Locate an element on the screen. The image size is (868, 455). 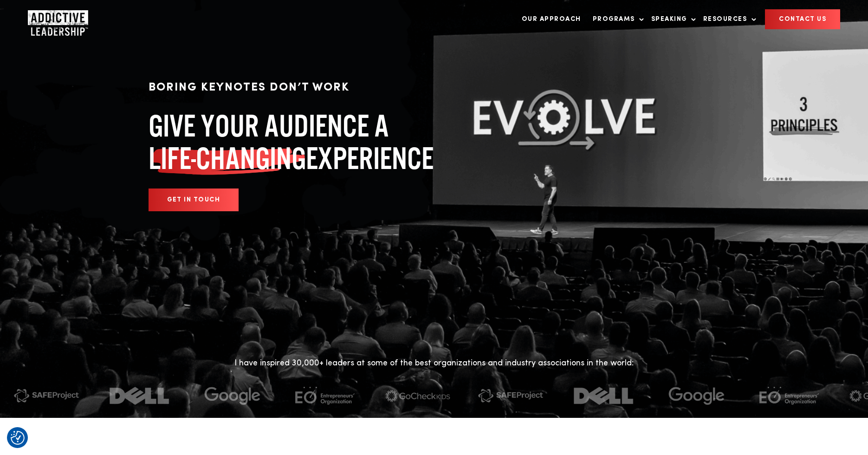
p: BORING KEYNOTES DON’T WORK is located at coordinates (313, 88).